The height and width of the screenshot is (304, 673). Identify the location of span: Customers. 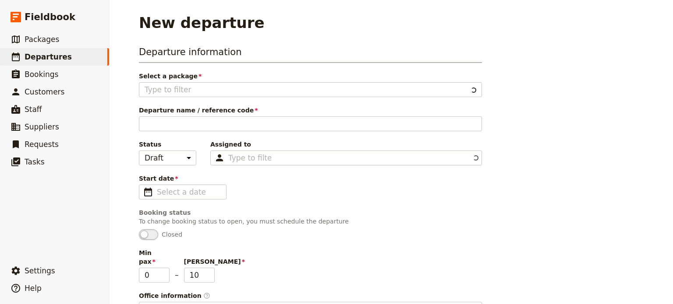
(44, 92).